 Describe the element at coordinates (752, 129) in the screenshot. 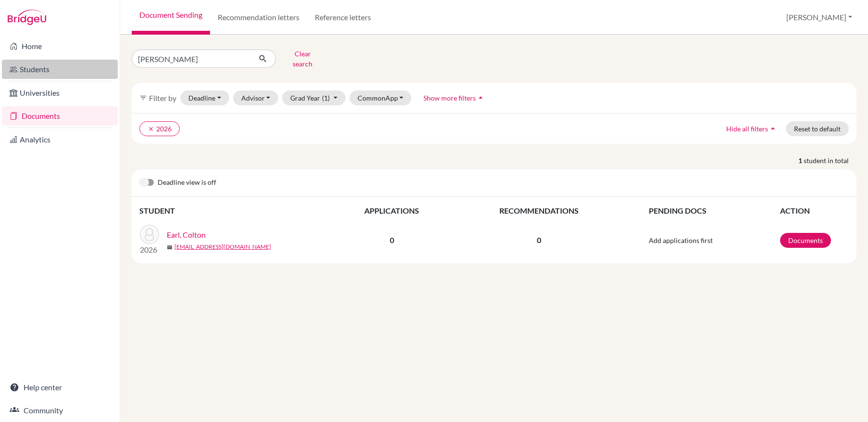

I see `button: Hide all filtersarrow_drop_up` at that location.